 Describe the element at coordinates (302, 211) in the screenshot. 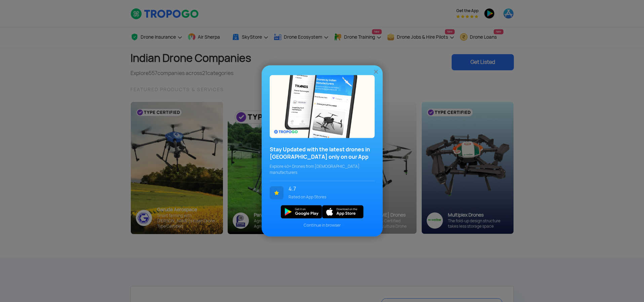

I see `img: img_playstore.png` at that location.